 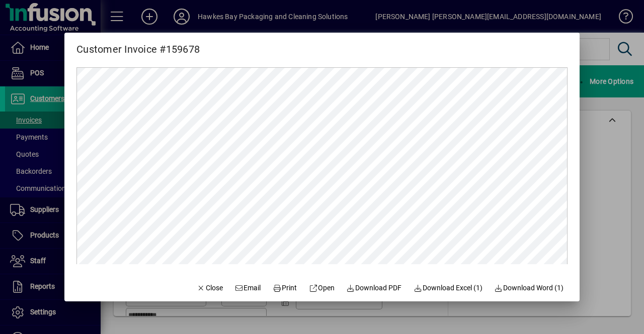 What do you see at coordinates (285, 289) in the screenshot?
I see `button: Print` at bounding box center [285, 289].